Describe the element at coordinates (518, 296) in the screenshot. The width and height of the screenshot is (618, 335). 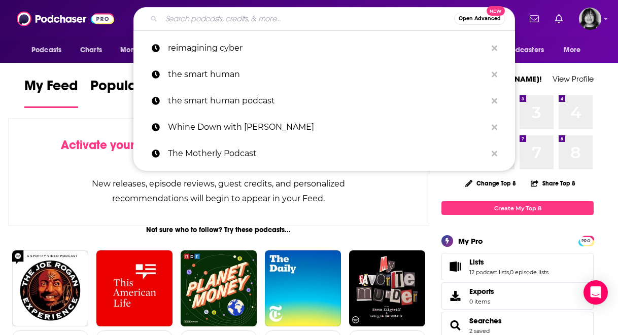
I see `a: Exports` at that location.